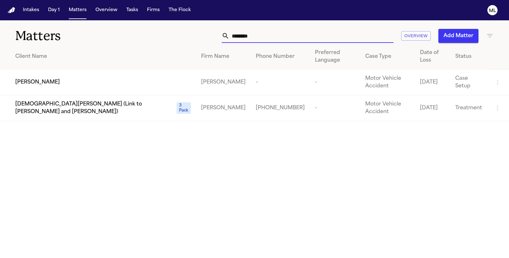 This screenshot has width=509, height=258. What do you see at coordinates (11, 10) in the screenshot?
I see `a: Home` at bounding box center [11, 10].